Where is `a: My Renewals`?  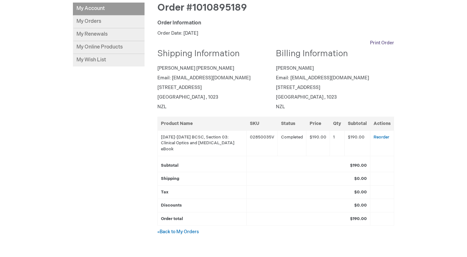 a: My Renewals is located at coordinates (109, 35).